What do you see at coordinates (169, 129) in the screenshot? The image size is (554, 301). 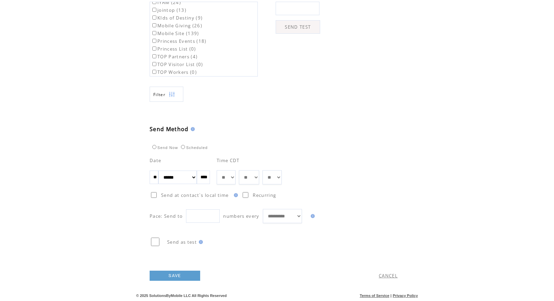 I see `span: Send Method` at bounding box center [169, 129].